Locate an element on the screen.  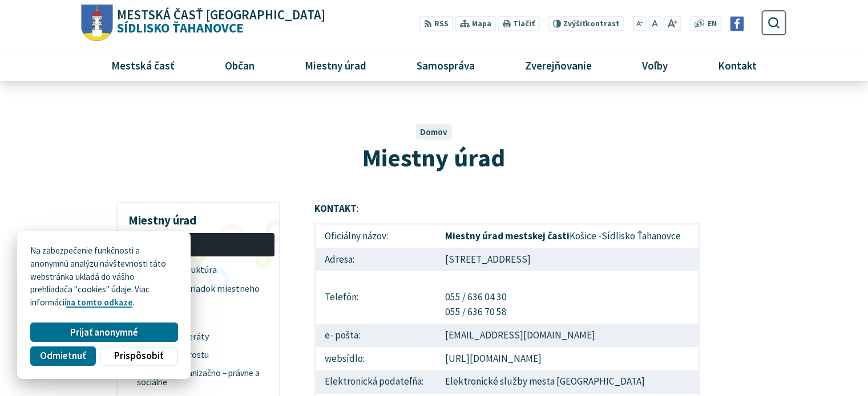
a: na tomto odkaze is located at coordinates (99, 302).